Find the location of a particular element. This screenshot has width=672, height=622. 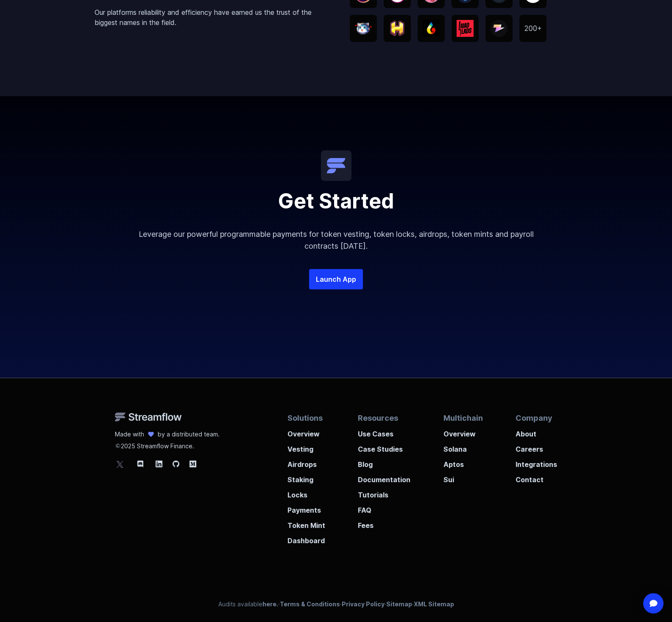

p: Aptos is located at coordinates (463, 462).